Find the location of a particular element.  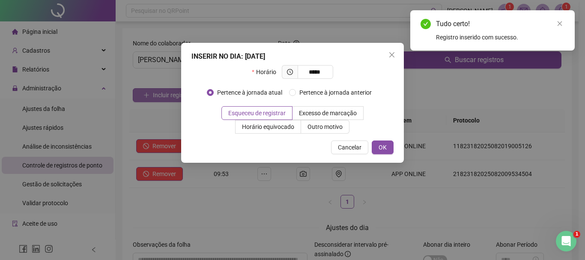

div: Tudo certo! is located at coordinates (501, 24).